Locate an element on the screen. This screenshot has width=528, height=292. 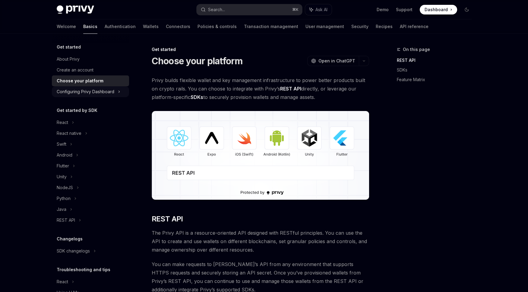
div: Swift is located at coordinates (62, 144).